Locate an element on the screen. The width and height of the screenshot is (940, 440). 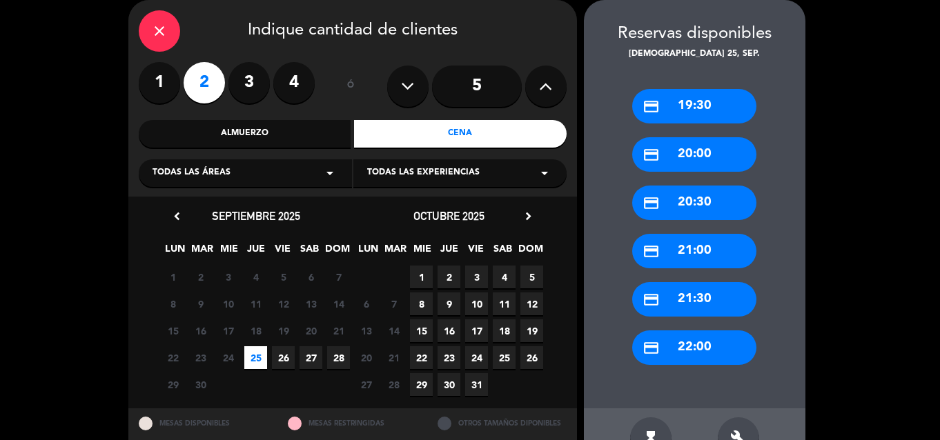
i: chevron_left is located at coordinates (177, 216).